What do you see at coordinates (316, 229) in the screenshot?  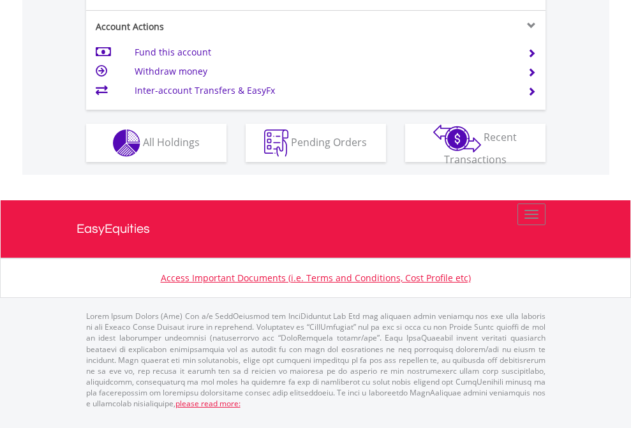 I see `a: EasyEquities` at bounding box center [316, 229].